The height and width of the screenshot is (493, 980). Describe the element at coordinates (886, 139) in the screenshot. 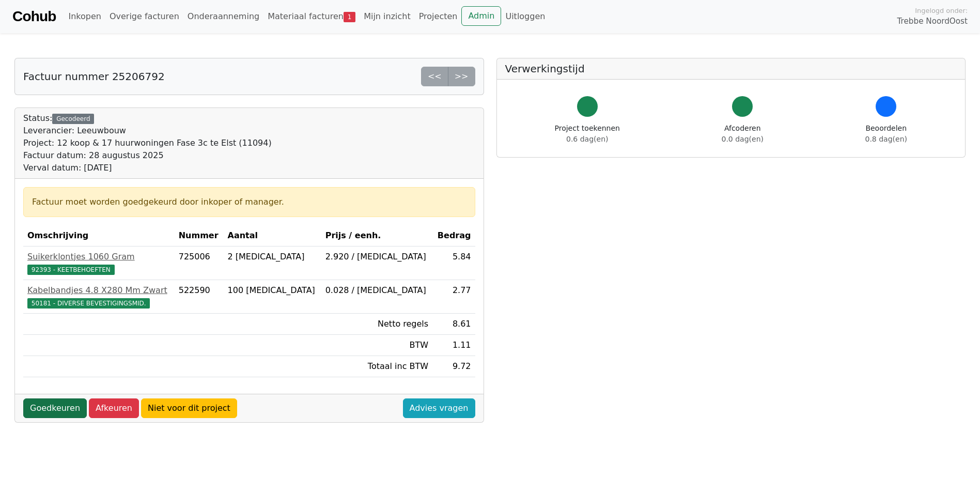

I see `span: 0.8 dag(en)` at that location.